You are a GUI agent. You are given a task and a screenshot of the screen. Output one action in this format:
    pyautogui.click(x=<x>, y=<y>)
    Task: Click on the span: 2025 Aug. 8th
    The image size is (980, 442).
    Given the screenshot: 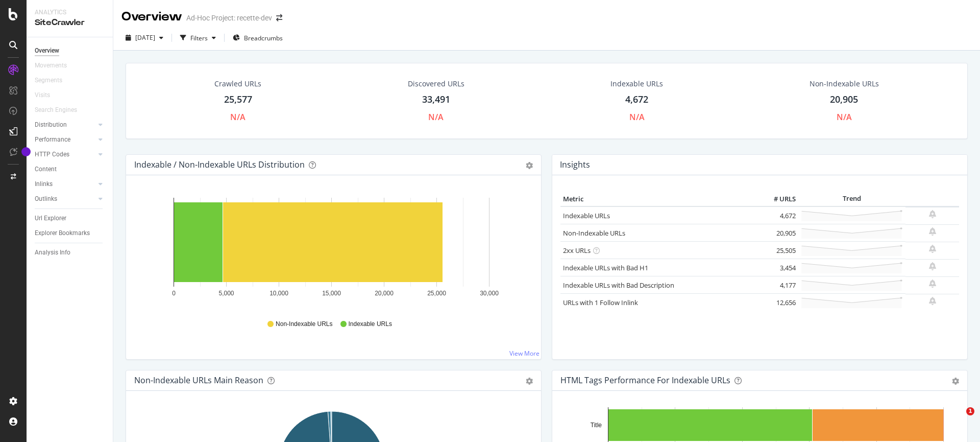 What is the action you would take?
    pyautogui.click(x=145, y=38)
    